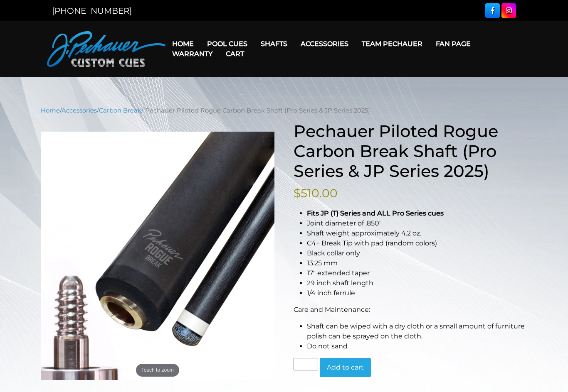  Describe the element at coordinates (235, 53) in the screenshot. I see `a: Cart` at that location.